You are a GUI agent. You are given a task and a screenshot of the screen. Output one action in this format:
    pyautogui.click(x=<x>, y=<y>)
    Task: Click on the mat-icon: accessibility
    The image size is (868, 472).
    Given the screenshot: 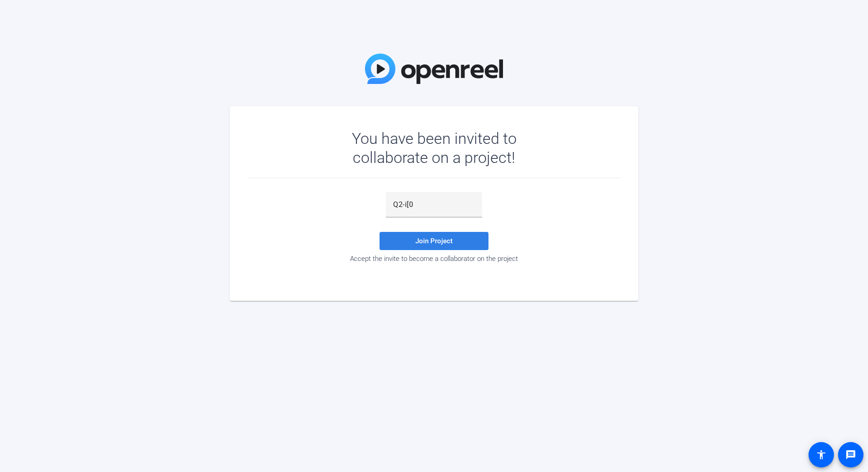 What is the action you would take?
    pyautogui.click(x=821, y=454)
    